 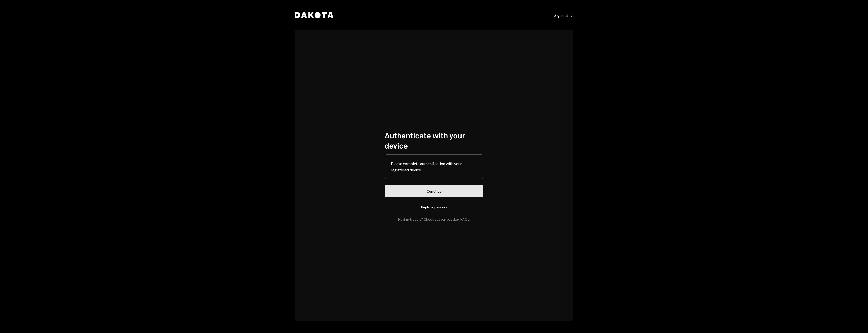 I want to click on a: passkey FAQs, so click(x=458, y=219).